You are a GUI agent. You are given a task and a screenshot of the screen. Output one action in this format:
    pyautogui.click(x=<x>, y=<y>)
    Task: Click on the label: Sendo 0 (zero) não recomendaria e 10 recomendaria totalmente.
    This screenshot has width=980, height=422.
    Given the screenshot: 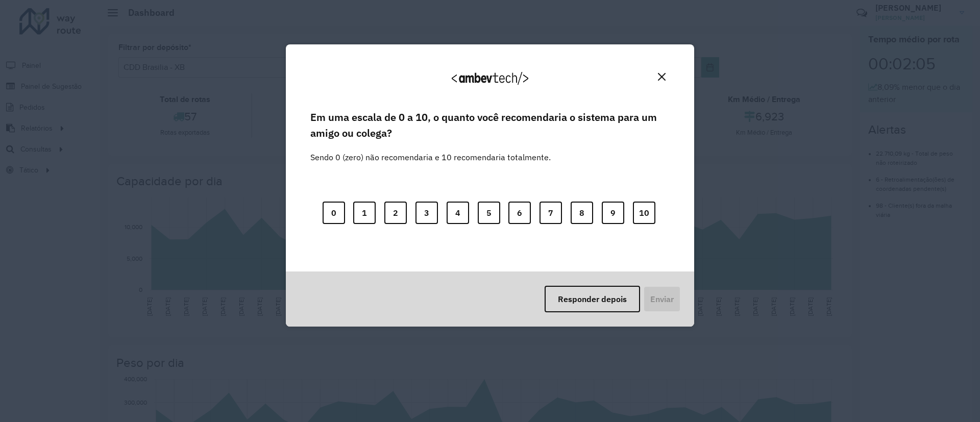 What is the action you would take?
    pyautogui.click(x=430, y=152)
    